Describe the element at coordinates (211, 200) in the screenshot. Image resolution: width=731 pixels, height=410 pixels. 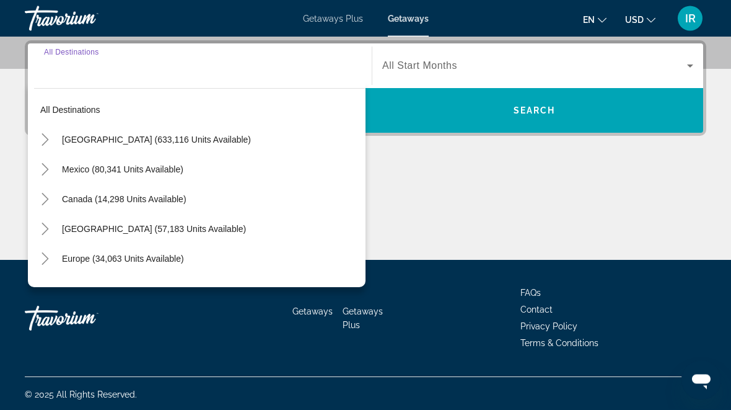
I see `button: Canada (14,298 units available)` at that location.